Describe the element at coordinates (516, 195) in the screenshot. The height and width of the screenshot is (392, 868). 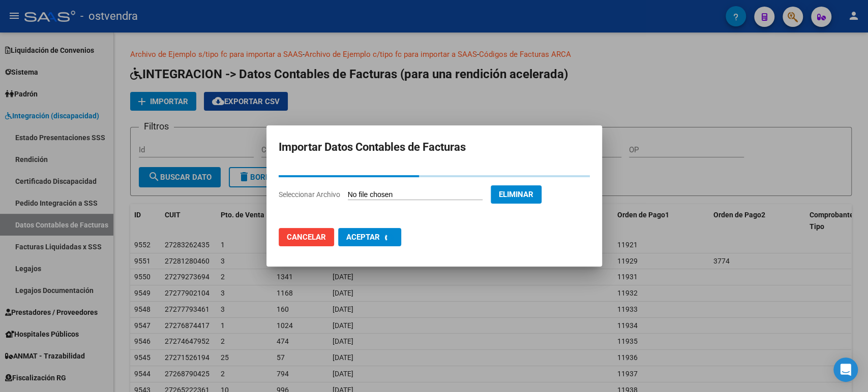
I see `span: Eliminar` at that location.